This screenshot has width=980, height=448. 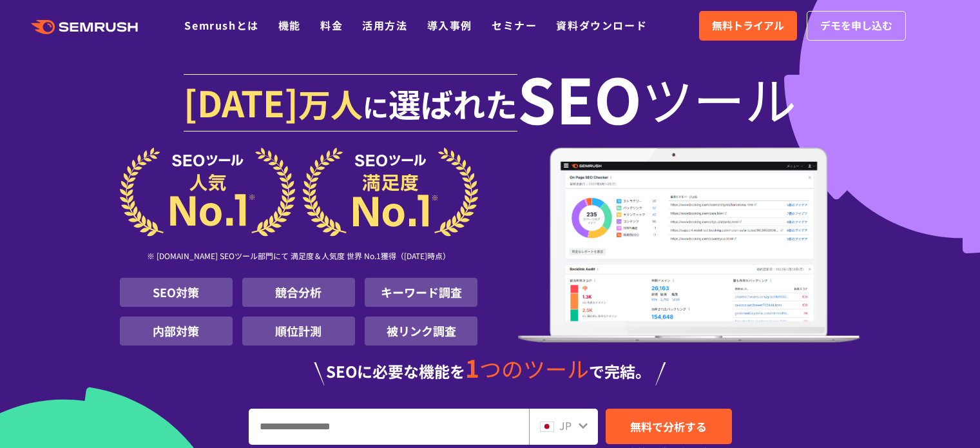 What do you see at coordinates (449, 26) in the screenshot?
I see `a: 導入事例` at bounding box center [449, 26].